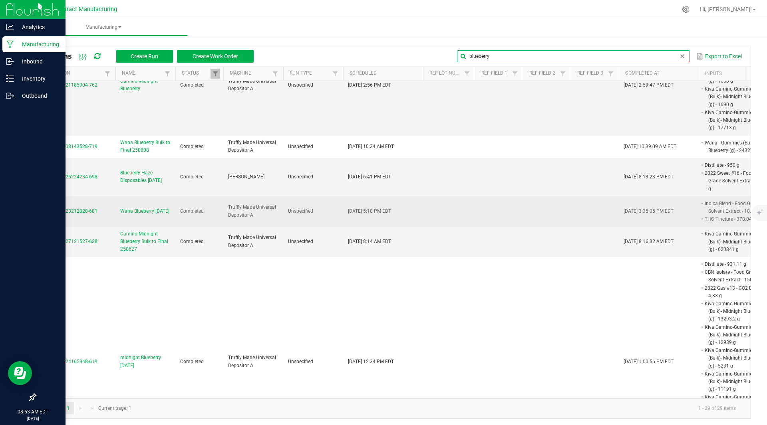 The image size is (767, 425). What do you see at coordinates (572, 56) in the screenshot?
I see `input: Search by Run Name, Extraction, Machine, or Lot Number` at bounding box center [572, 56].